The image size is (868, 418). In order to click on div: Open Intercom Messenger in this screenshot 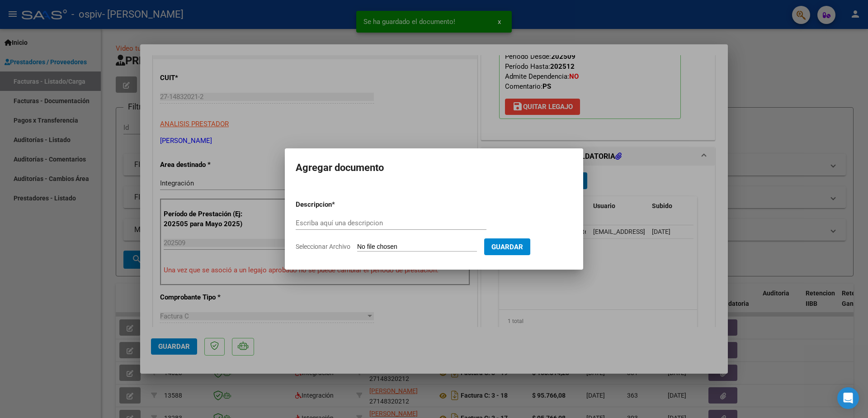, I will do `click(849, 398)`.